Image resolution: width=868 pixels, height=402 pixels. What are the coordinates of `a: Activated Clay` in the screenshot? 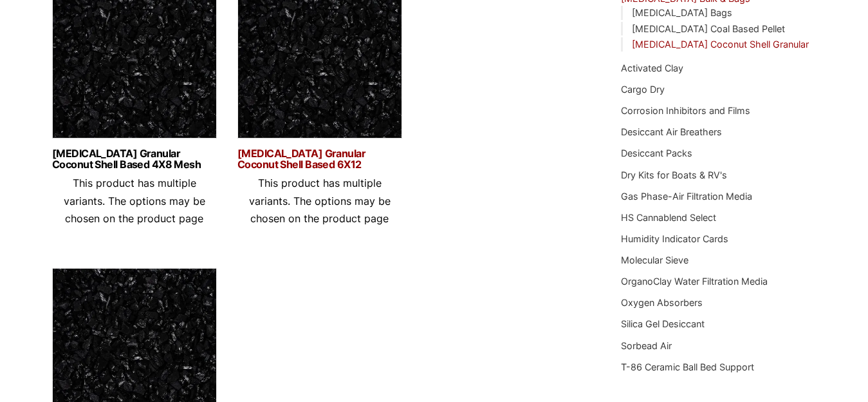 It's located at (652, 68).